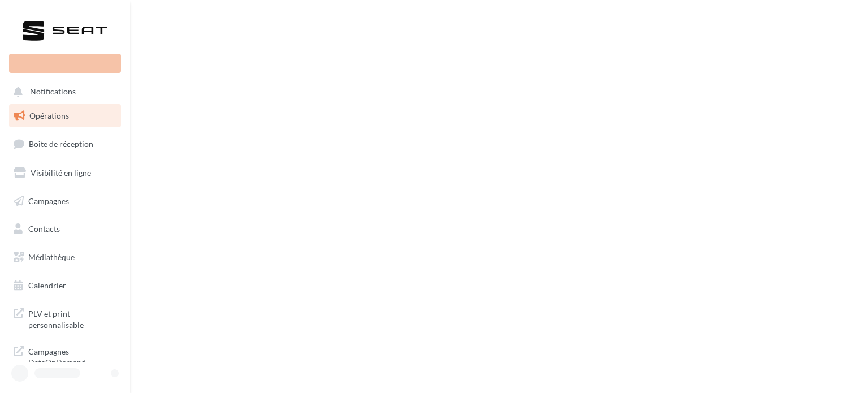 The height and width of the screenshot is (393, 868). I want to click on a: Campagnes DataOnDemand, so click(65, 356).